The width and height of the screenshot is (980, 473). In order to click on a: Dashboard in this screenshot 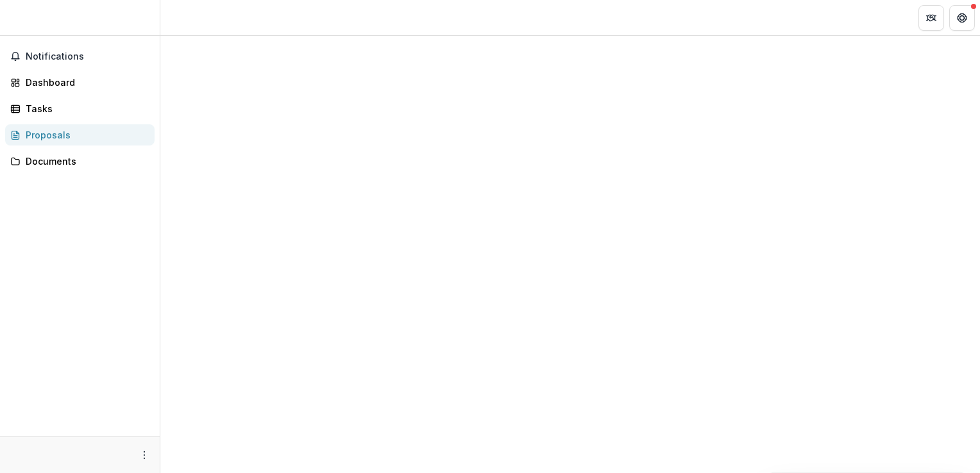, I will do `click(79, 82)`.